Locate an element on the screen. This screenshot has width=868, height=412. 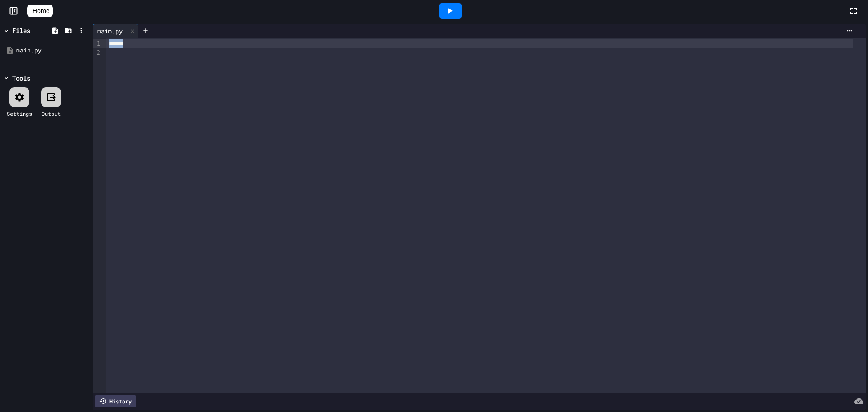
div: Tools is located at coordinates (22, 78).